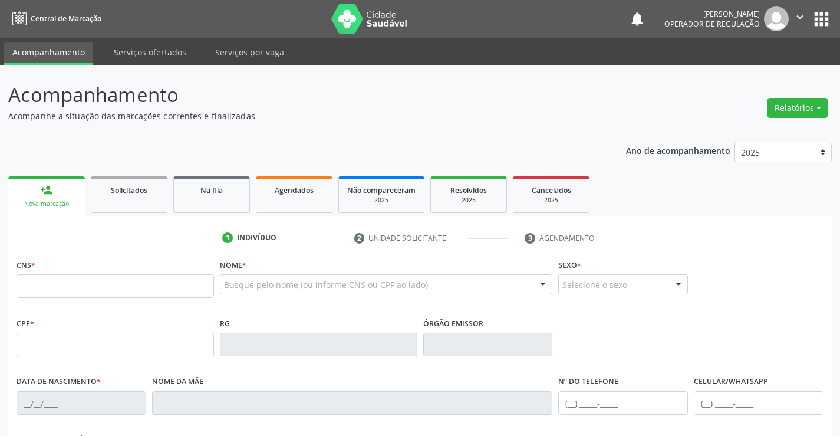 The width and height of the screenshot is (840, 436). What do you see at coordinates (47, 203) in the screenshot?
I see `div: Nova marcação` at bounding box center [47, 203].